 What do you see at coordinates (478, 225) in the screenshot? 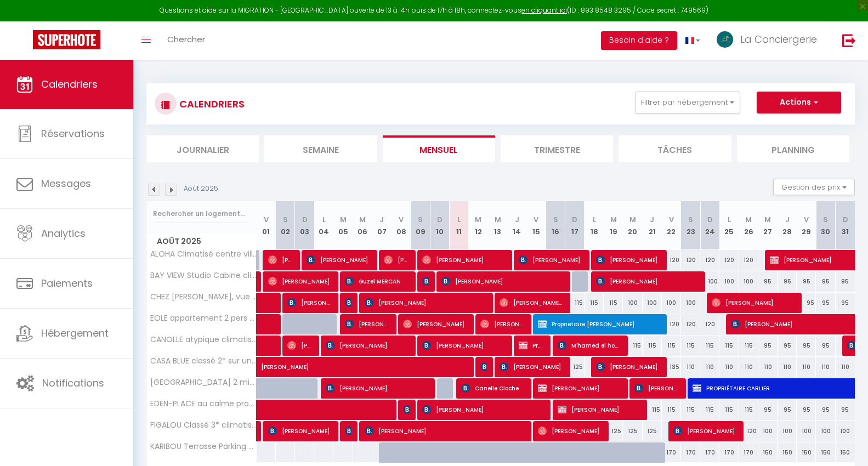
I see `th: 12` at bounding box center [478, 225].